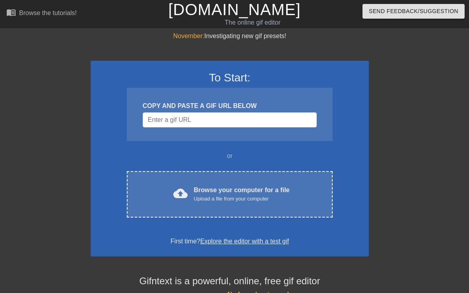  What do you see at coordinates (11, 12) in the screenshot?
I see `span: menu_book` at bounding box center [11, 12].